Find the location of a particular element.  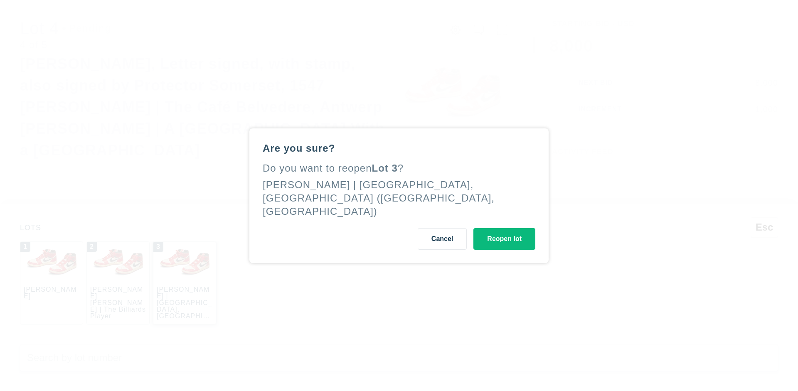

button: Reopen lot is located at coordinates (504, 239).